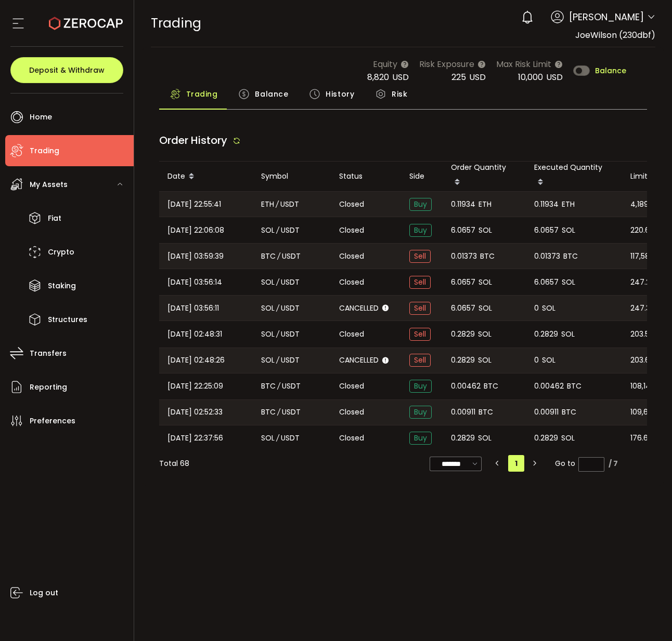 The height and width of the screenshot is (641, 672). What do you see at coordinates (55, 218) in the screenshot?
I see `span: Fiat` at bounding box center [55, 218].